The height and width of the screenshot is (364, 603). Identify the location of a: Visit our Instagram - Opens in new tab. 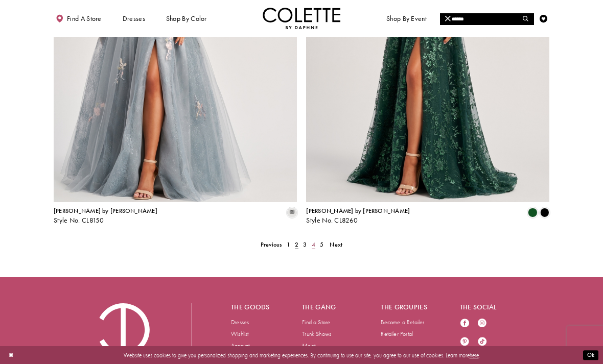
(482, 323).